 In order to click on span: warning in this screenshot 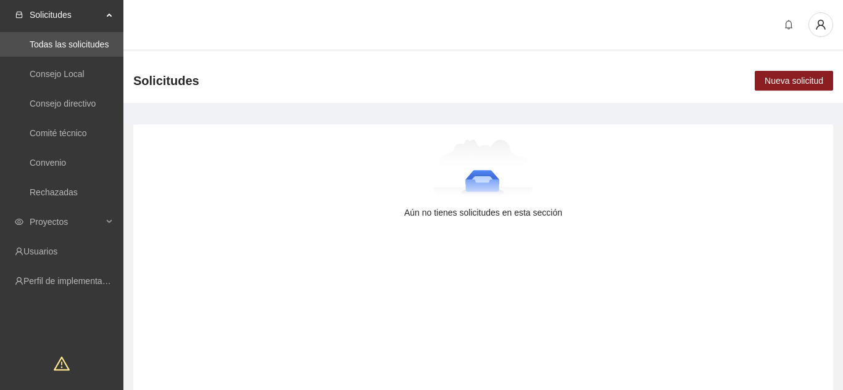, I will do `click(62, 364)`.